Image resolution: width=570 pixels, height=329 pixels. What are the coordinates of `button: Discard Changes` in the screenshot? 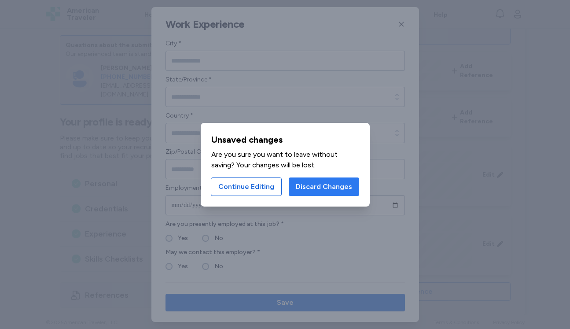 It's located at (324, 186).